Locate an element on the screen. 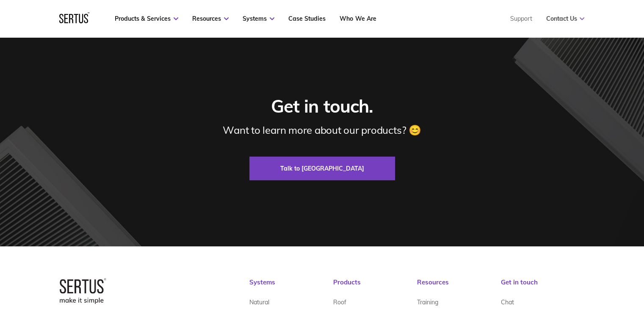  a: Chat is located at coordinates (508, 302).